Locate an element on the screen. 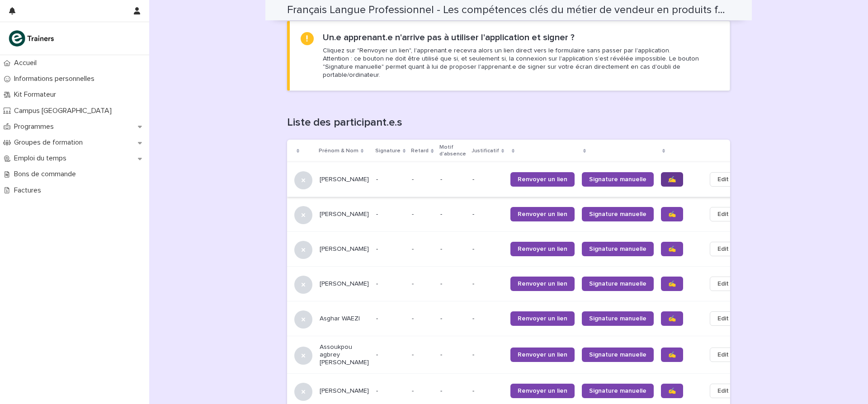 The width and height of the screenshot is (868, 404). p: Retard is located at coordinates (419, 151).